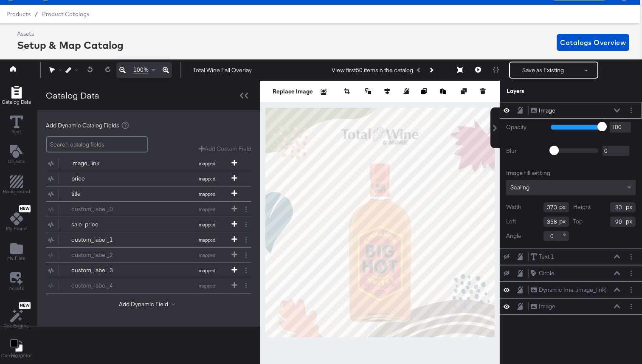 This screenshot has width=642, height=364. I want to click on span: My Files, so click(16, 258).